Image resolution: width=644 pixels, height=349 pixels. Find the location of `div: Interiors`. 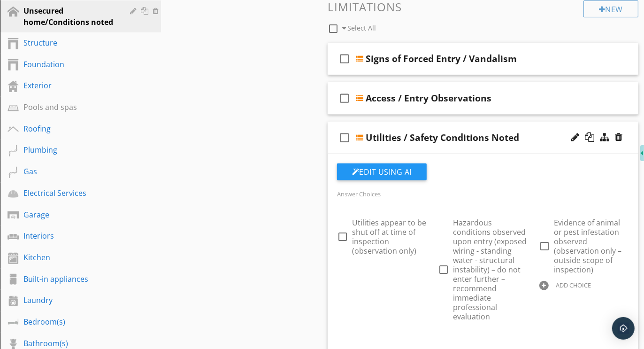

div: Interiors is located at coordinates (70, 236).